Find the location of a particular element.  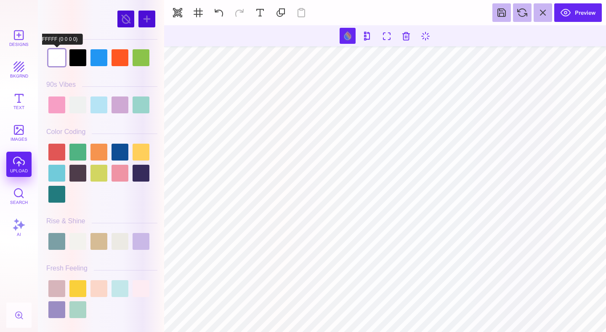

button: Designs is located at coordinates (19, 38).